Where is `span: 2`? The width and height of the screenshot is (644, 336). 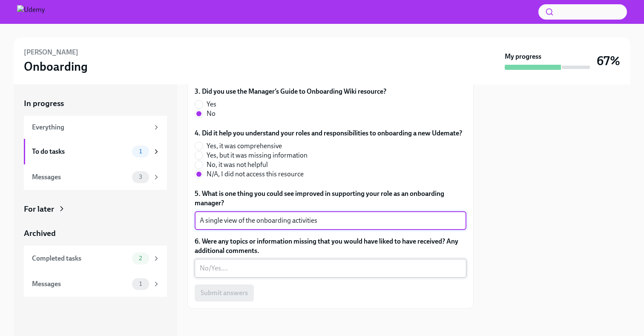
span: 2 is located at coordinates (140, 258).